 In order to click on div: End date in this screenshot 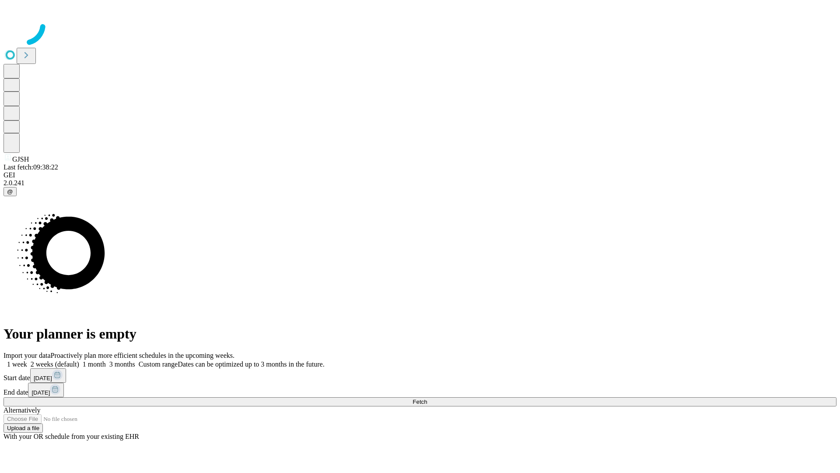, I will do `click(420, 390)`.